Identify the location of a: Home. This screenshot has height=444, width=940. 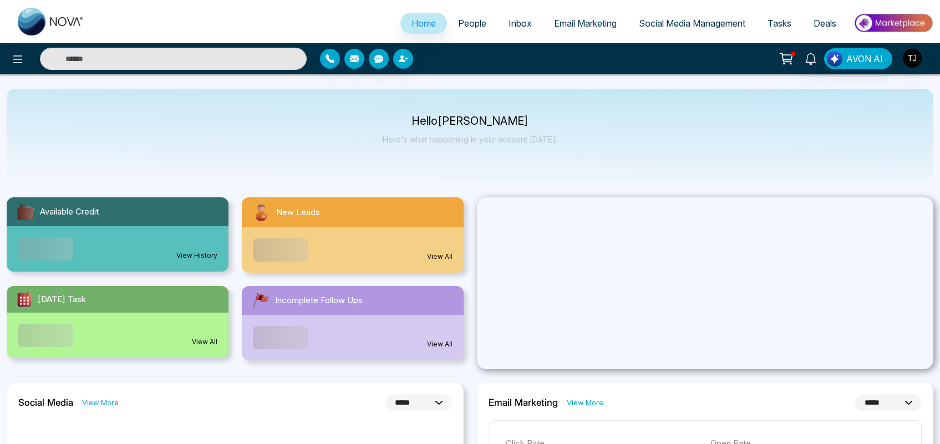
(424, 23).